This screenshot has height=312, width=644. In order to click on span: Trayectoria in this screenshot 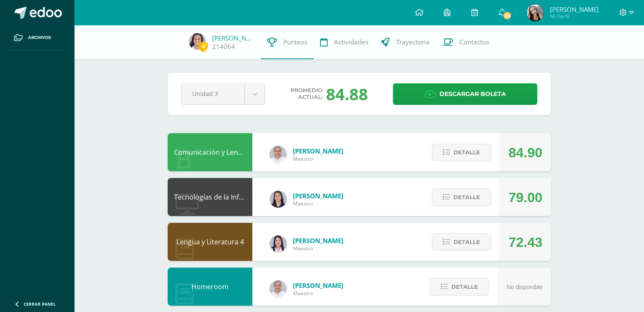, I will do `click(413, 42)`.